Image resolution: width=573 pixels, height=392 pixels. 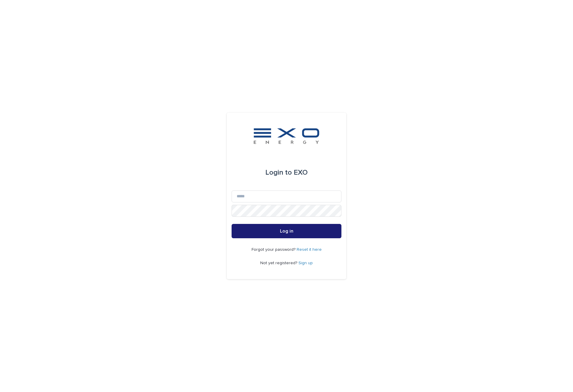 What do you see at coordinates (286, 231) in the screenshot?
I see `button: Log in` at bounding box center [286, 231].